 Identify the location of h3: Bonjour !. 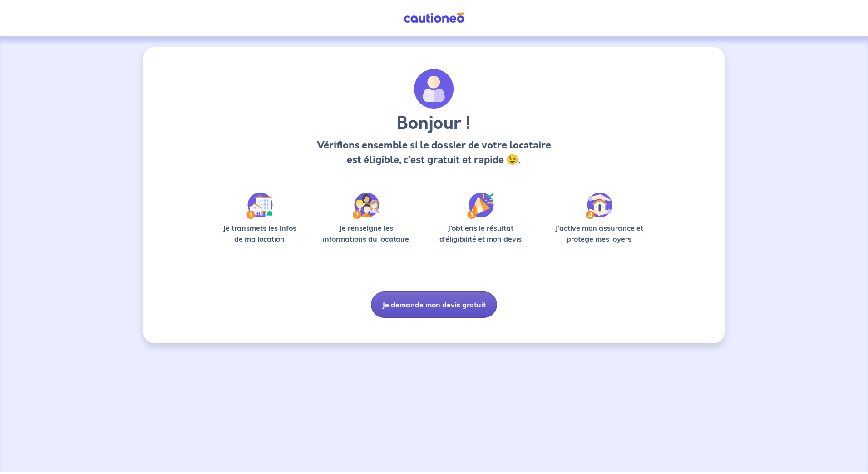
(434, 124).